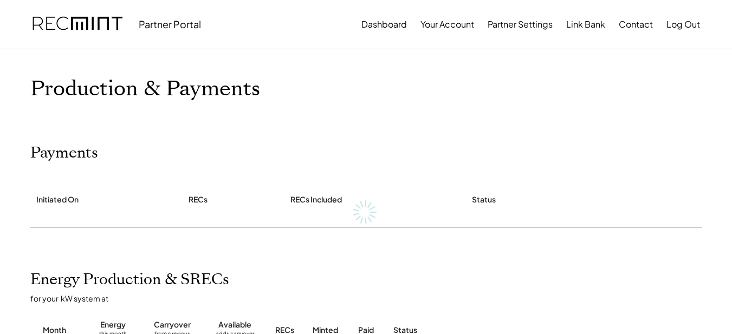  I want to click on div: for your kW system at, so click(372, 299).